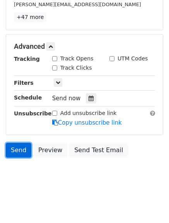  I want to click on a: +47 more, so click(30, 17).